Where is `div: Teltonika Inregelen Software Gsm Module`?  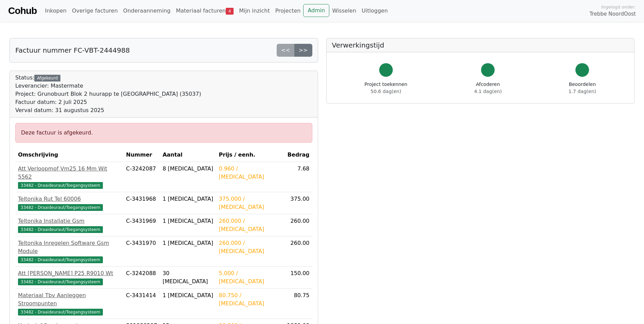 div: Teltonika Inregelen Software Gsm Module is located at coordinates (69, 247).